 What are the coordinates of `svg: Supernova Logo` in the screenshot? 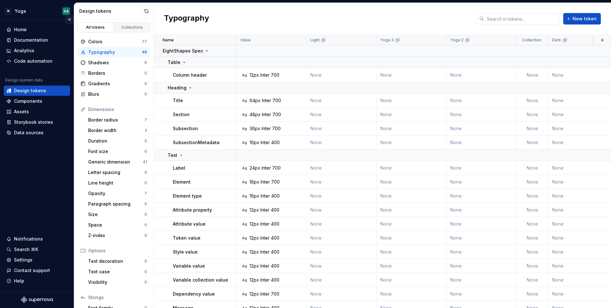 It's located at (37, 300).